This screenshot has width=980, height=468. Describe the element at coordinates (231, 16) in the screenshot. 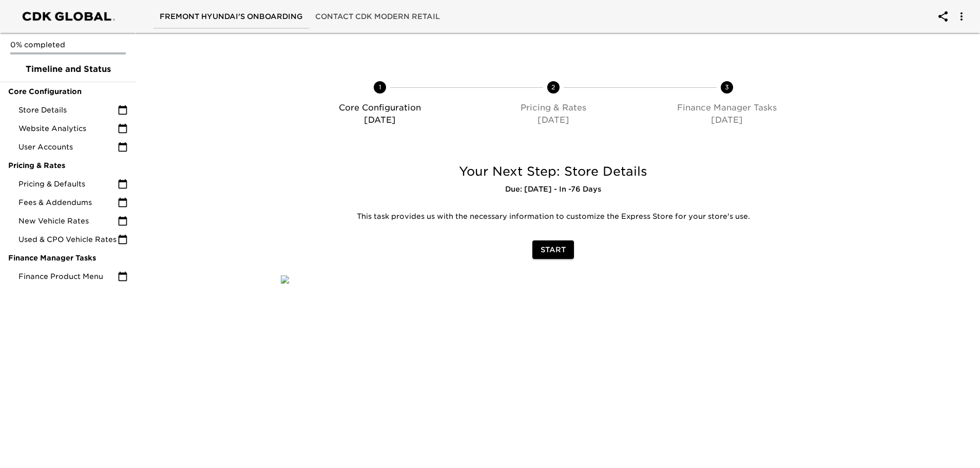

I see `span: Fremont Hyundai's Onboarding` at that location.